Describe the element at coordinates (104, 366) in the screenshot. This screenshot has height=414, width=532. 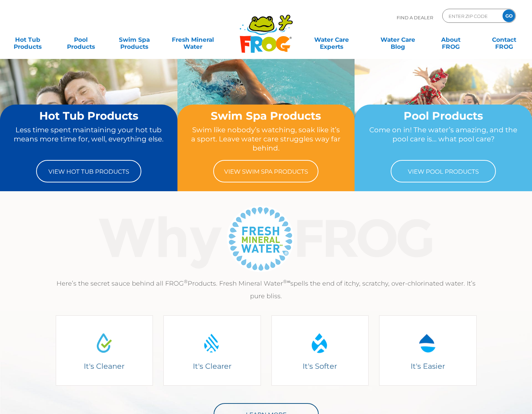
I see `h4: It's Cleaner` at that location.